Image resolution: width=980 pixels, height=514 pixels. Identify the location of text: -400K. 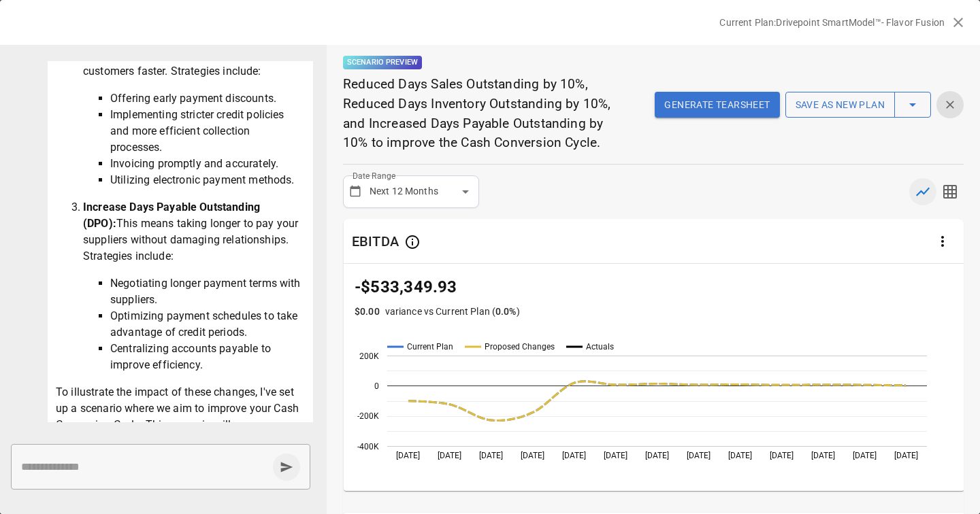
(368, 447).